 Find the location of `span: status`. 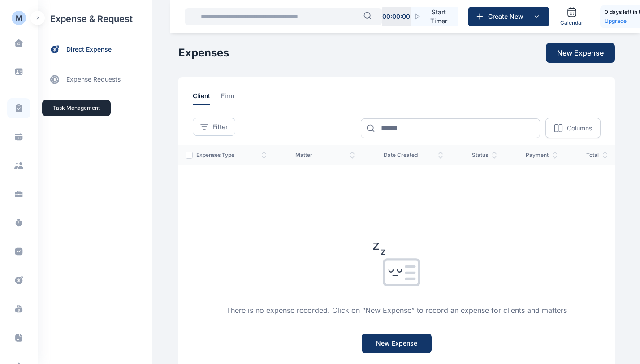

span: status is located at coordinates (485, 155).